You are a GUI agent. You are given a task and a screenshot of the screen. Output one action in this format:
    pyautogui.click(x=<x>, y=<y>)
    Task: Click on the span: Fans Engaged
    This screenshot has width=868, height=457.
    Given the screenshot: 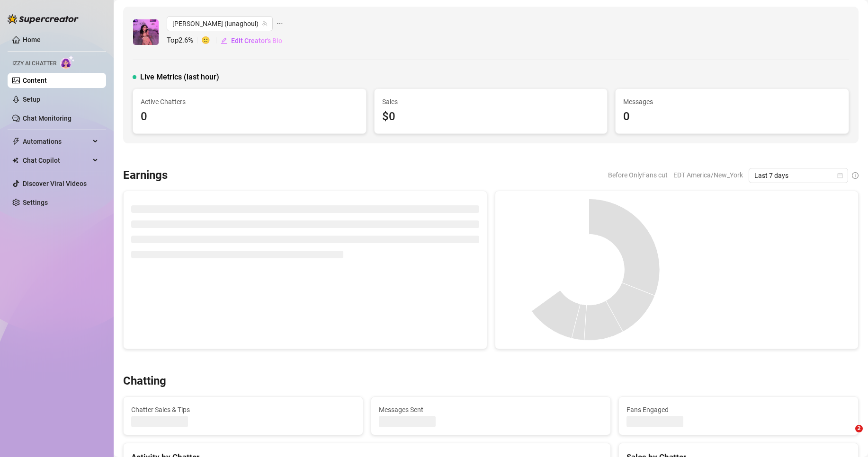 What is the action you would take?
    pyautogui.click(x=738, y=410)
    